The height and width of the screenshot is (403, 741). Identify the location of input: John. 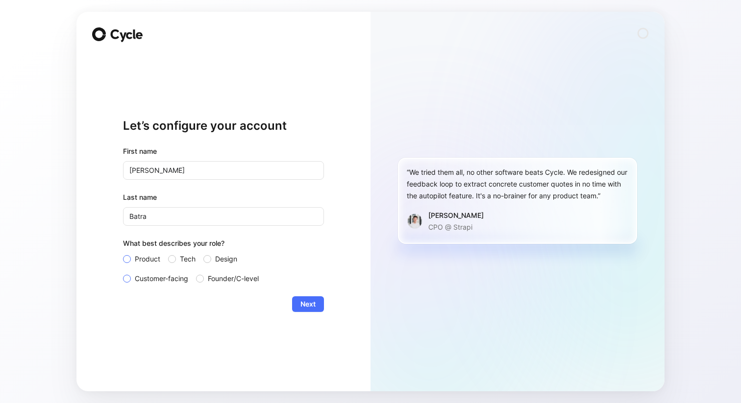
(223, 171).